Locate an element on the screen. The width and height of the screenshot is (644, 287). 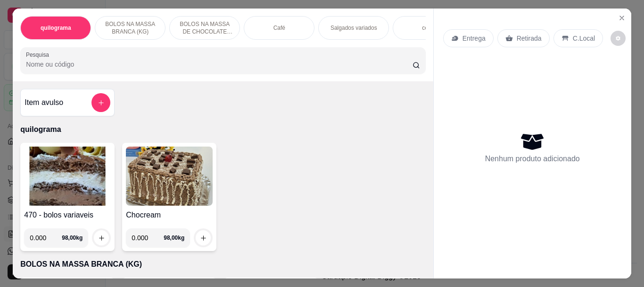
p: Café is located at coordinates (279, 28).